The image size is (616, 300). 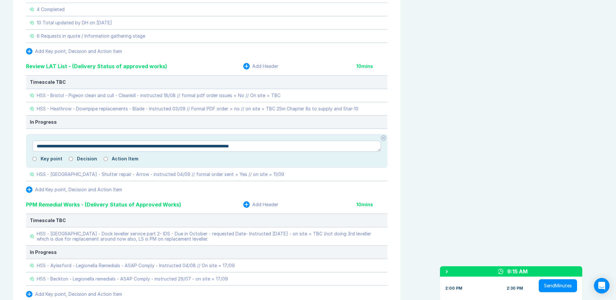 What do you see at coordinates (104, 205) in the screenshot?
I see `div: PPM Remedial Works - (Delivery Status of Approved Works)` at bounding box center [104, 205].